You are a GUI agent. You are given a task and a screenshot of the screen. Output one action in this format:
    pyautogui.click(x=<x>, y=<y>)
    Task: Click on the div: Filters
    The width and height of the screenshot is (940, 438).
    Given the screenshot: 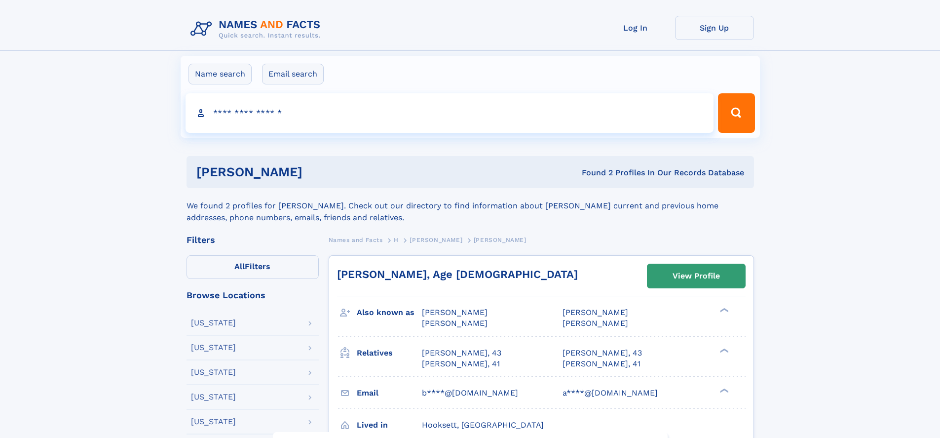 What is the action you would take?
    pyautogui.click(x=253, y=240)
    